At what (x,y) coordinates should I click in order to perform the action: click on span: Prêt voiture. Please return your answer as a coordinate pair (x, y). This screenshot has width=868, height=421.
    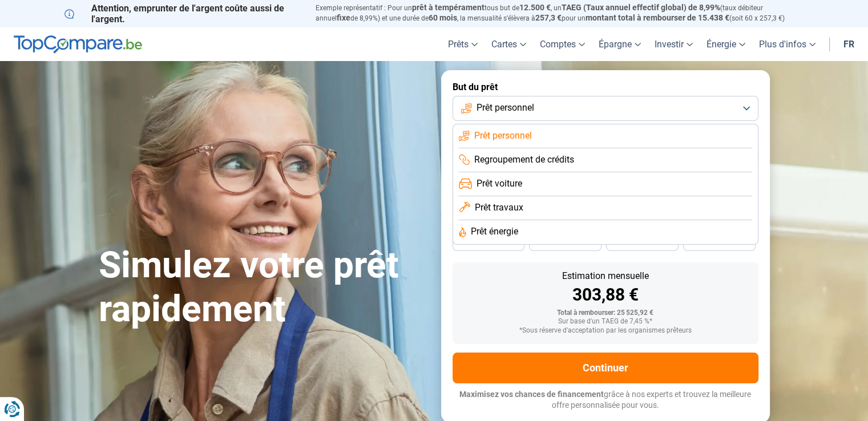
    Looking at the image, I should click on (500, 184).